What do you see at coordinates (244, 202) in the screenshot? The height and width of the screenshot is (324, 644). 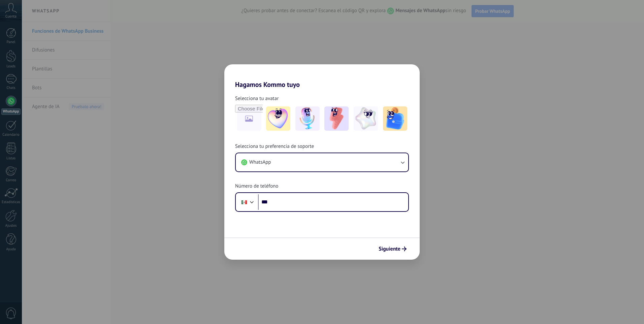 I see `div: Mexico: + 52` at bounding box center [244, 202].